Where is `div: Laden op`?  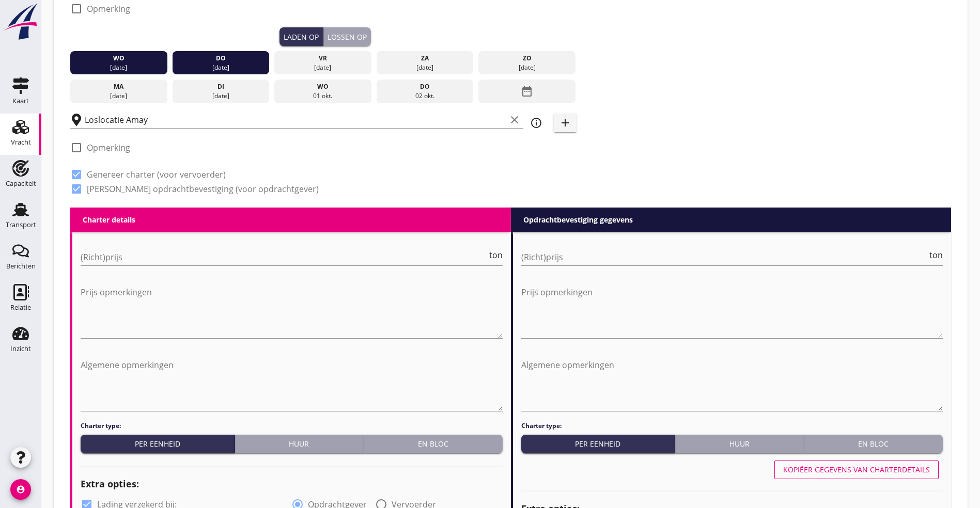
div: Laden op is located at coordinates (301, 36).